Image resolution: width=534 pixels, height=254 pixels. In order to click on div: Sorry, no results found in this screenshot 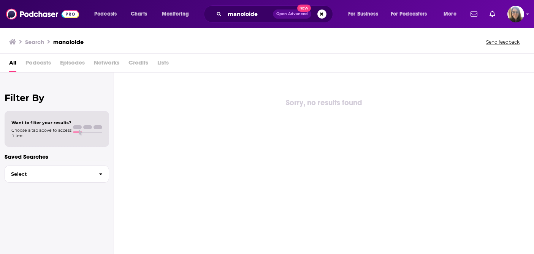, I will do `click(324, 103)`.